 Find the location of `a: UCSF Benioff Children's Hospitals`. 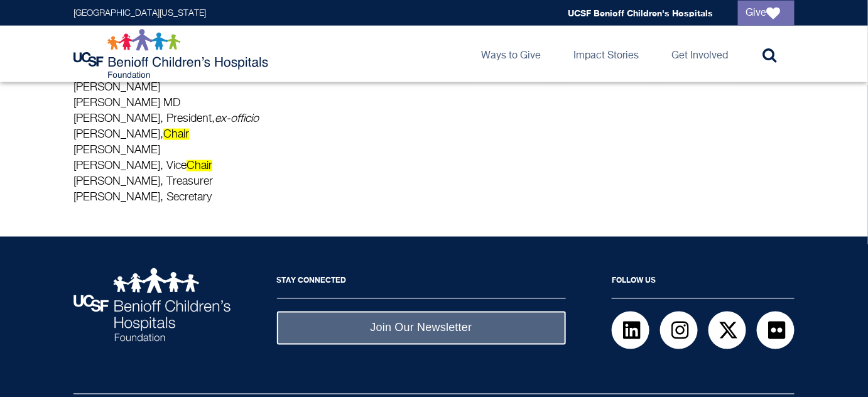

a: UCSF Benioff Children's Hospitals is located at coordinates (640, 12).